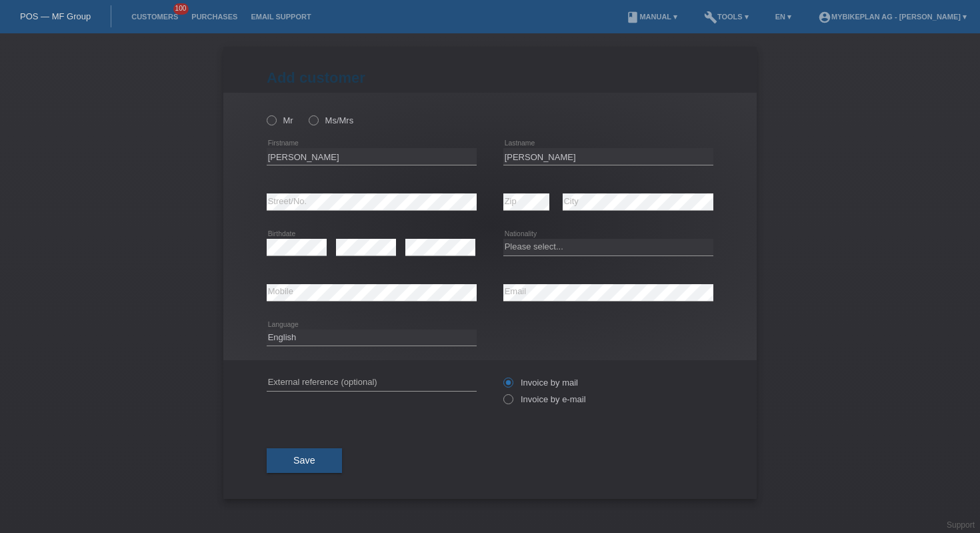 The width and height of the screenshot is (980, 533). What do you see at coordinates (304, 461) in the screenshot?
I see `span: Save` at bounding box center [304, 461].